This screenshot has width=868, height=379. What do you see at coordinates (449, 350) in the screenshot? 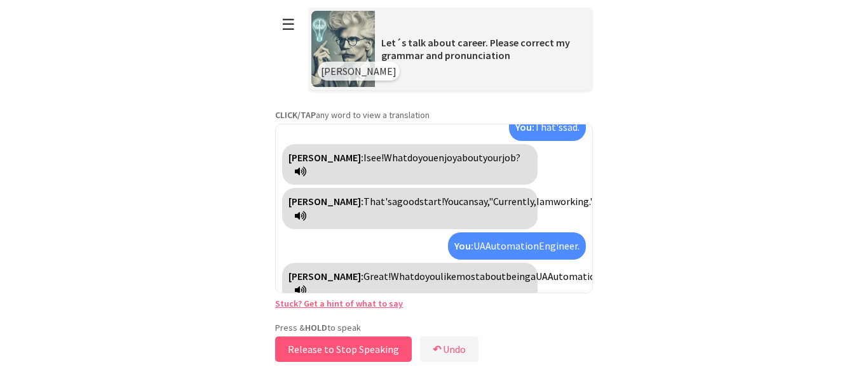
I see `button: ↶Undo` at bounding box center [449, 350].